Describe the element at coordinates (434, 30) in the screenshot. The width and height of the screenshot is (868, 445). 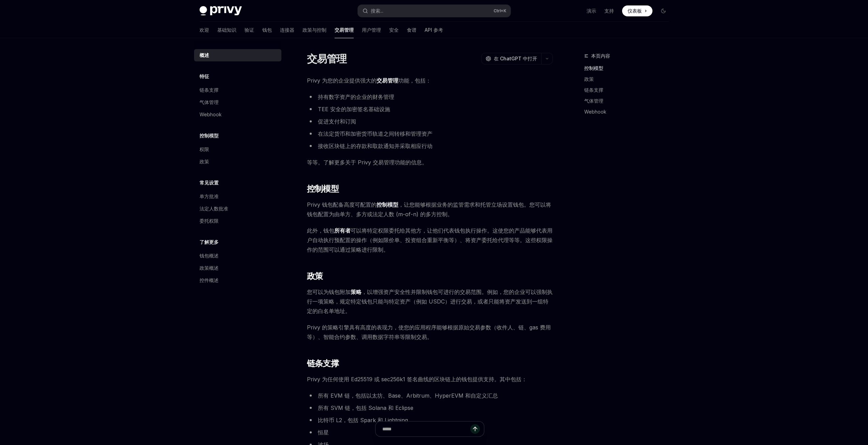
I see `a: API 参考` at that location.